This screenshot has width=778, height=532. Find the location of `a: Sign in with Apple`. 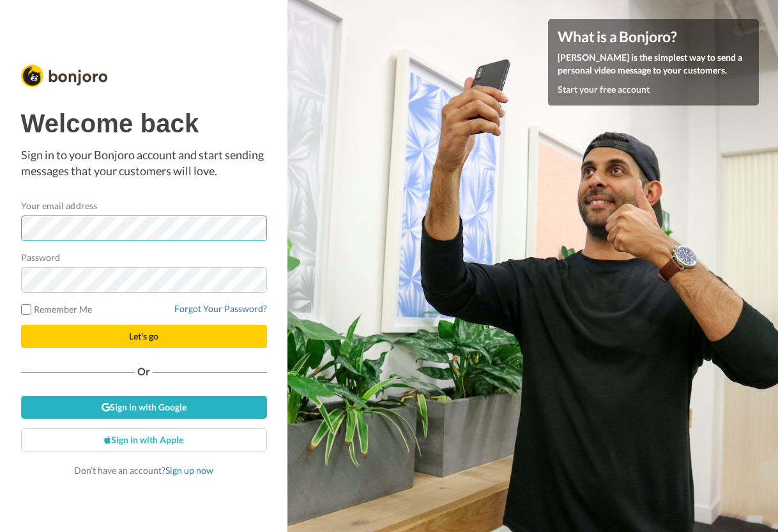

a: Sign in with Apple is located at coordinates (143, 440).